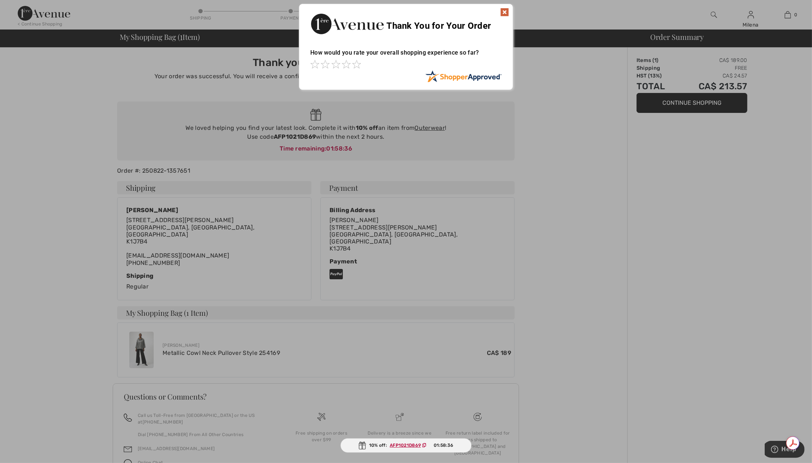 Image resolution: width=812 pixels, height=463 pixels. I want to click on img: Thank You for Your Order, so click(347, 24).